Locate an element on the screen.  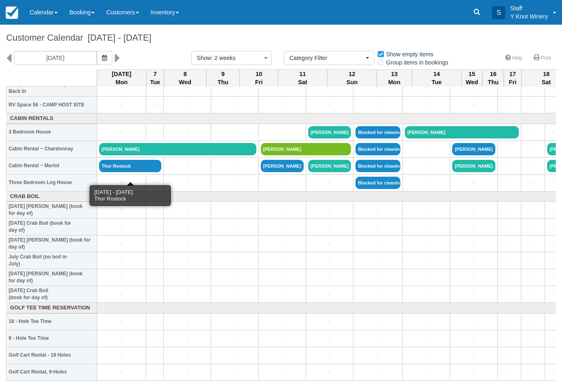
img: checkfront-main-nav-mini-logo.png is located at coordinates (12, 13).